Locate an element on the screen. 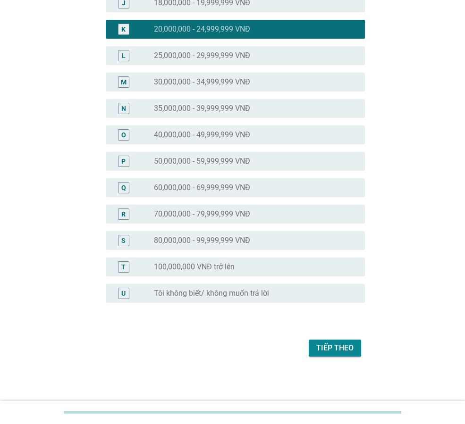 This screenshot has height=424, width=465. div: R is located at coordinates (123, 214).